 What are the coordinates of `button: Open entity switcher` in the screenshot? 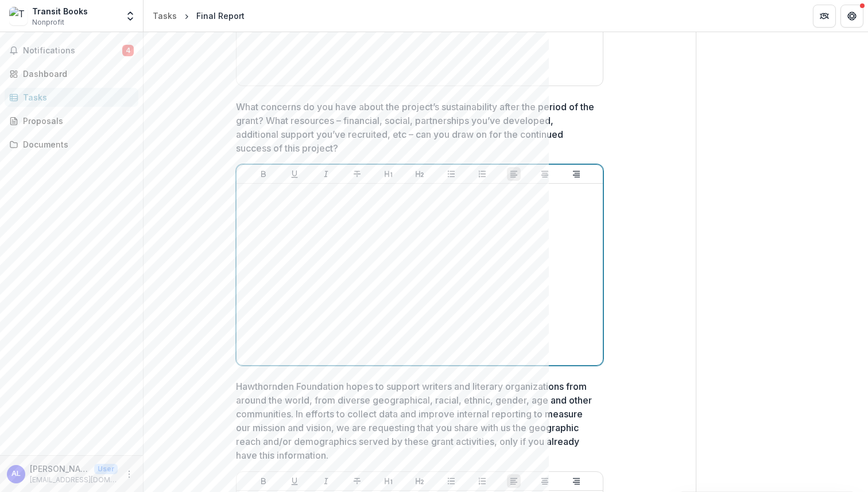 It's located at (130, 16).